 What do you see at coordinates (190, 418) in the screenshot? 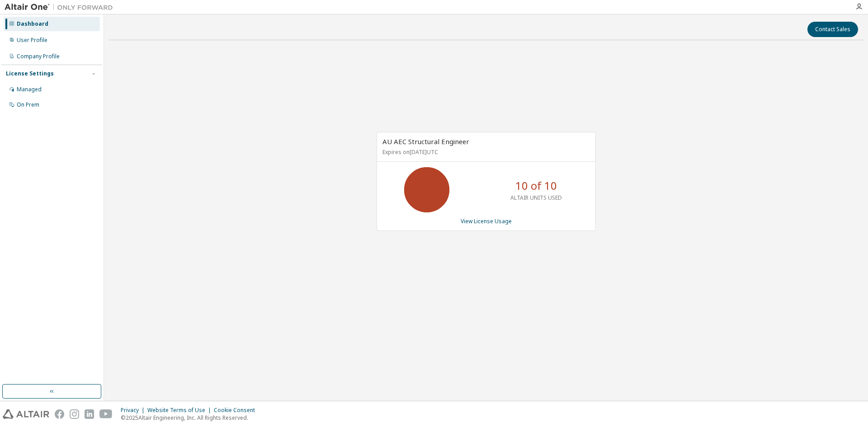
I see `p: © 2025 Altair Engineering, Inc. All Rights Reserved.` at bounding box center [190, 418].